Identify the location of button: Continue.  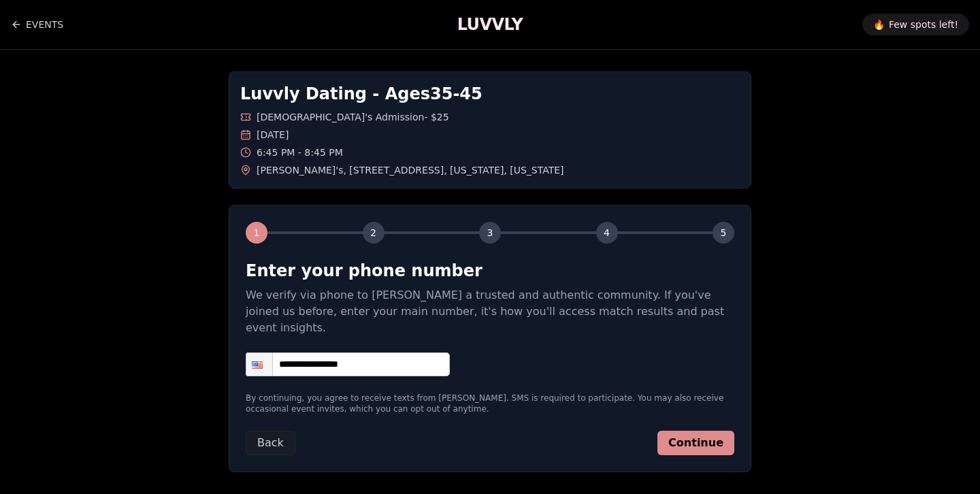
(696, 443).